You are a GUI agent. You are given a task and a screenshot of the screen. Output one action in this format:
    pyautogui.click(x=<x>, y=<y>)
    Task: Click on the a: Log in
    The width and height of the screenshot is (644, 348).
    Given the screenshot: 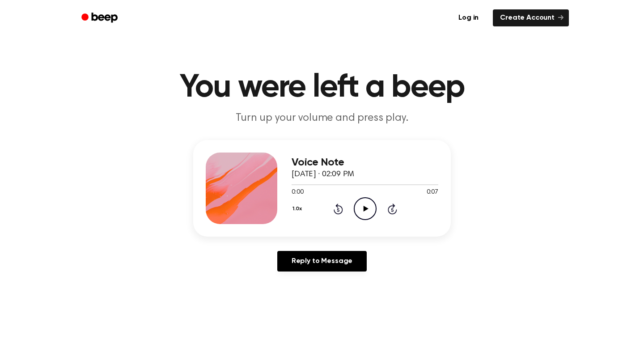 What is the action you would take?
    pyautogui.click(x=468, y=17)
    